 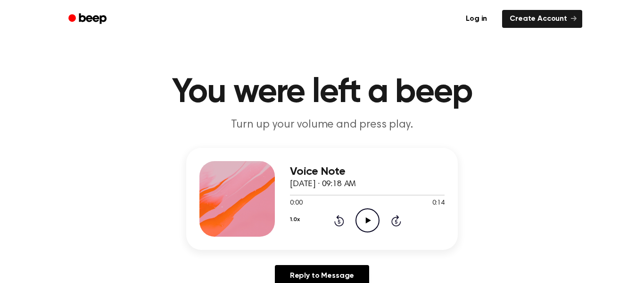 I want to click on a: Log in, so click(x=476, y=19).